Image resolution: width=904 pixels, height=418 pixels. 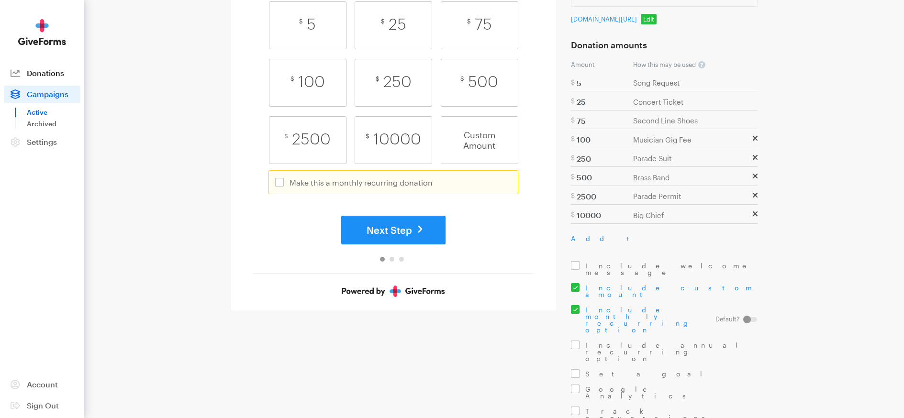 I want to click on span: 250, so click(x=397, y=82).